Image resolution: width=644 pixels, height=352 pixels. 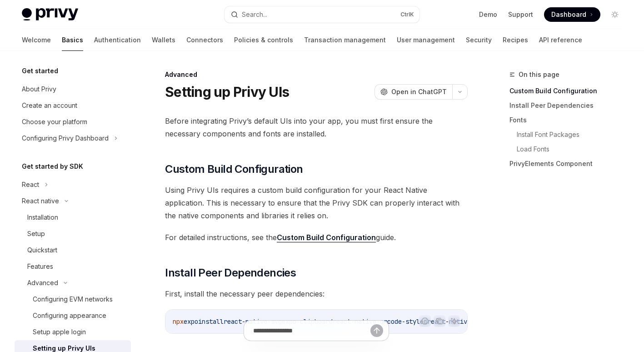 I want to click on span: Ctrl K, so click(x=407, y=14).